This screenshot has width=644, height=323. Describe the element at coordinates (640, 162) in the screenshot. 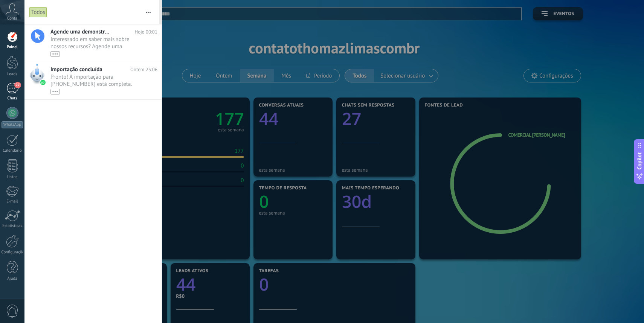

I see `span: Copilot` at that location.